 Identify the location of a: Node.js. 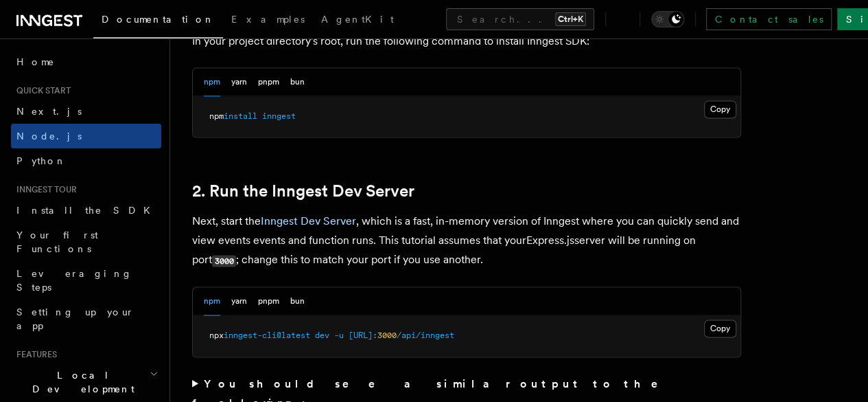
(86, 136).